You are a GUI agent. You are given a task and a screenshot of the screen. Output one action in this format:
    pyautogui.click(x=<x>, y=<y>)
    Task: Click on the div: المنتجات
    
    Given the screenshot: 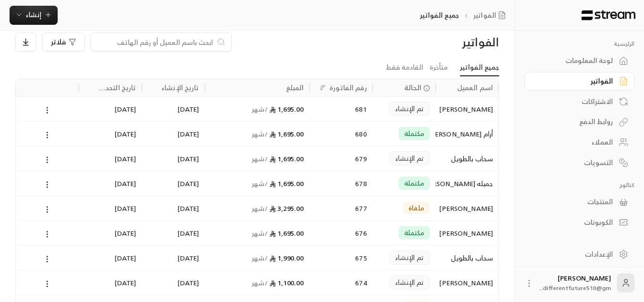 What is the action you would take?
    pyautogui.click(x=574, y=202)
    